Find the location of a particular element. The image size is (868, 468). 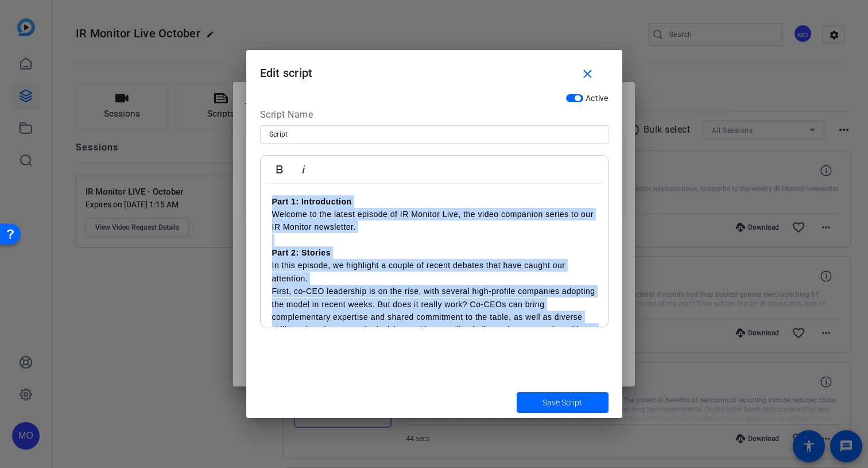

span: Save Script is located at coordinates (562, 402).